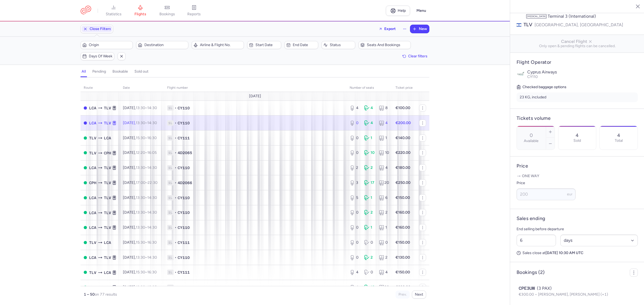 The height and width of the screenshot is (305, 644). I want to click on span: Seats and bookings, so click(388, 45).